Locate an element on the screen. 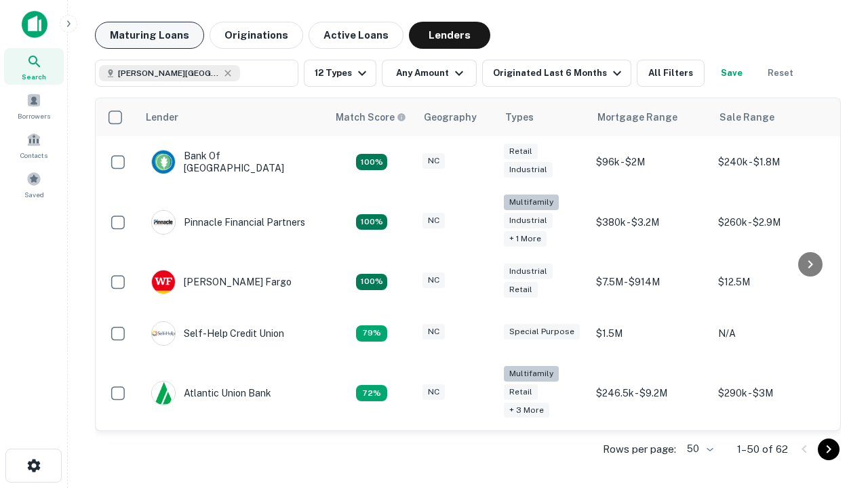 The image size is (868, 488). div: Sale Range is located at coordinates (746, 118).